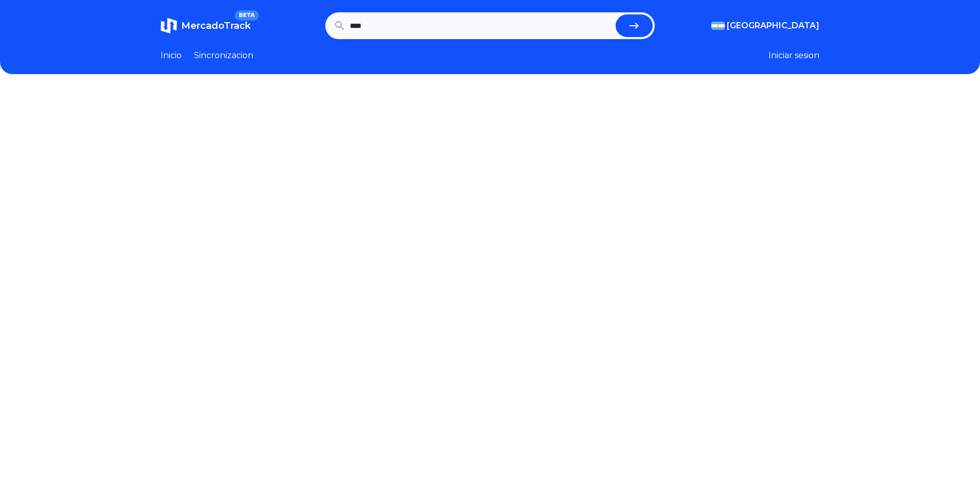 This screenshot has width=980, height=492. What do you see at coordinates (246, 15) in the screenshot?
I see `span: BETA` at bounding box center [246, 15].